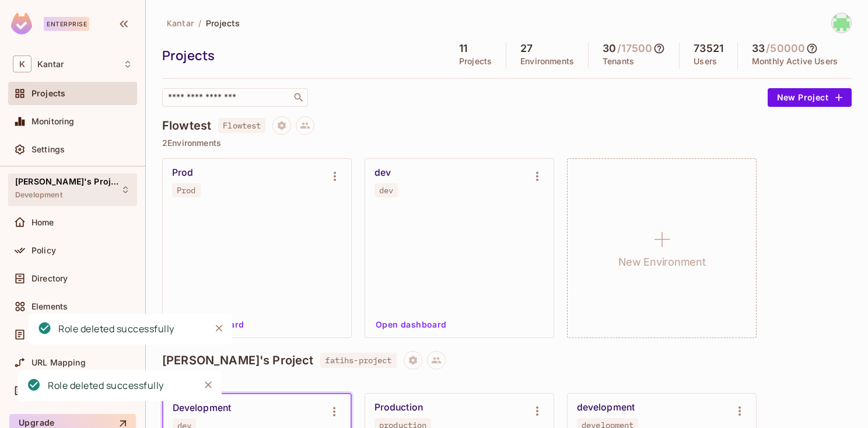 This screenshot has width=868, height=428. I want to click on h5: / 50000, so click(786, 49).